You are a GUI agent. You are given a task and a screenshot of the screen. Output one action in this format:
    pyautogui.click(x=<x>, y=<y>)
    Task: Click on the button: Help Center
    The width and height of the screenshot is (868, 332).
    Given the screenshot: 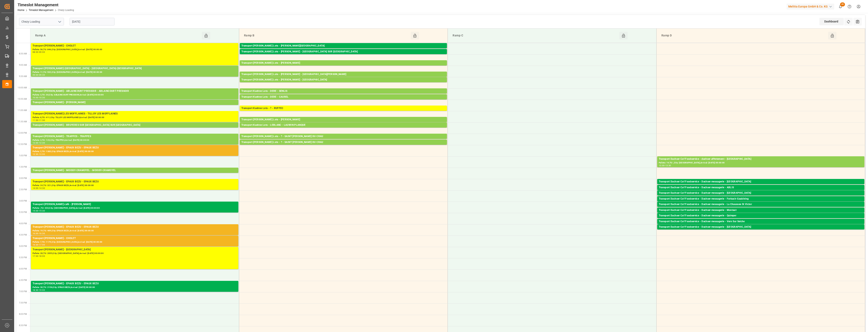 What is the action you would take?
    pyautogui.click(x=850, y=7)
    